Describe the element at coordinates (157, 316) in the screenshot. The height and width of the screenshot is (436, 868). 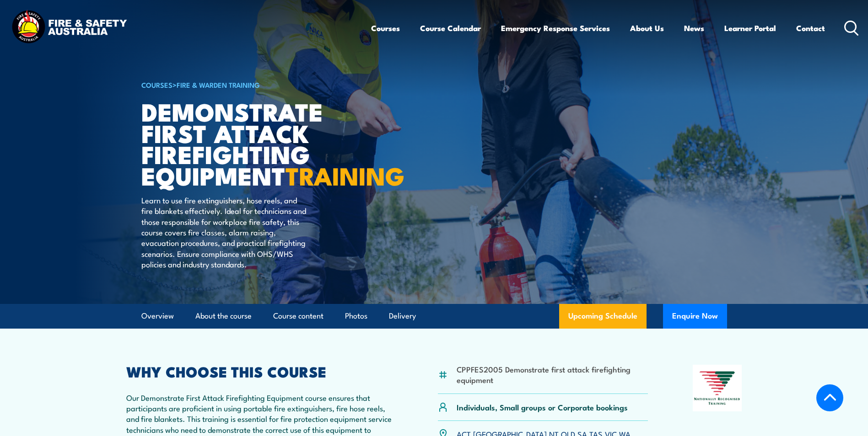
I see `a: Overview` at that location.